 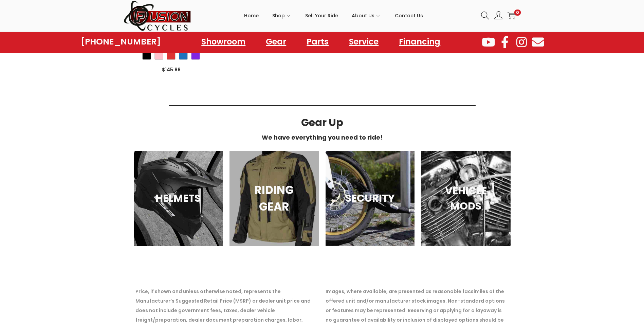 What do you see at coordinates (366, 15) in the screenshot?
I see `a: About Us` at bounding box center [366, 15].